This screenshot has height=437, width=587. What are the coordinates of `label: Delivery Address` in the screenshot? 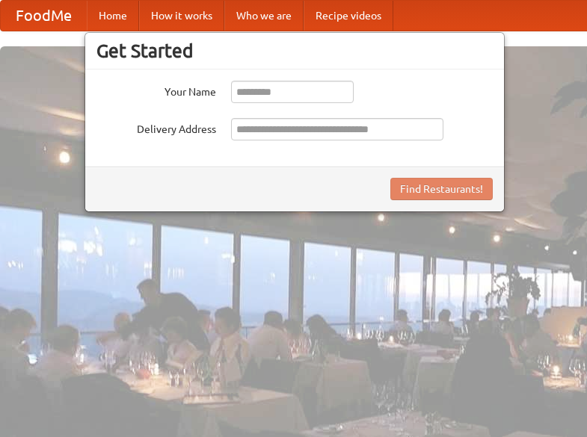 It's located at (156, 127).